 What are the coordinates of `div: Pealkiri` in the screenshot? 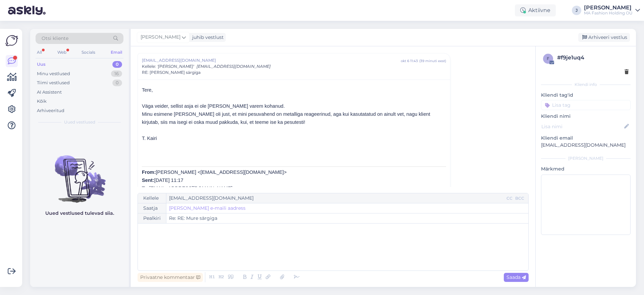 It's located at (152, 218).